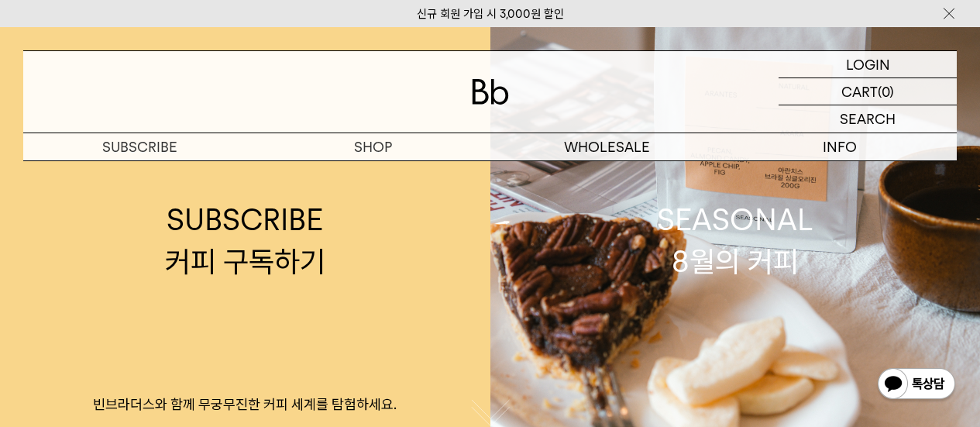 The height and width of the screenshot is (427, 980). What do you see at coordinates (607, 146) in the screenshot?
I see `p: WHOLESALE` at bounding box center [607, 146].